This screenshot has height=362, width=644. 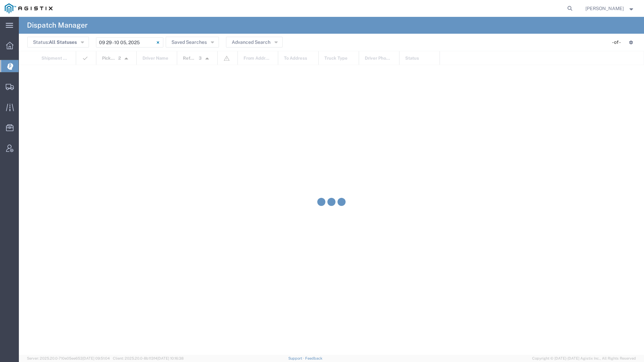 I want to click on button: Advanced Search, so click(x=254, y=42).